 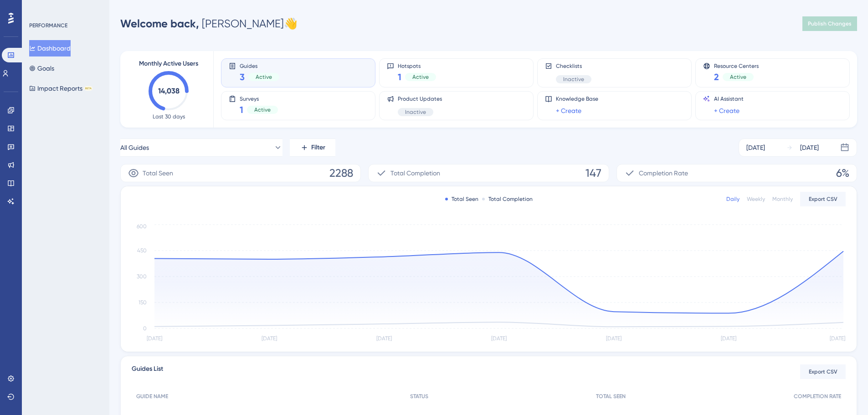 I want to click on span: Total Completion, so click(x=415, y=173).